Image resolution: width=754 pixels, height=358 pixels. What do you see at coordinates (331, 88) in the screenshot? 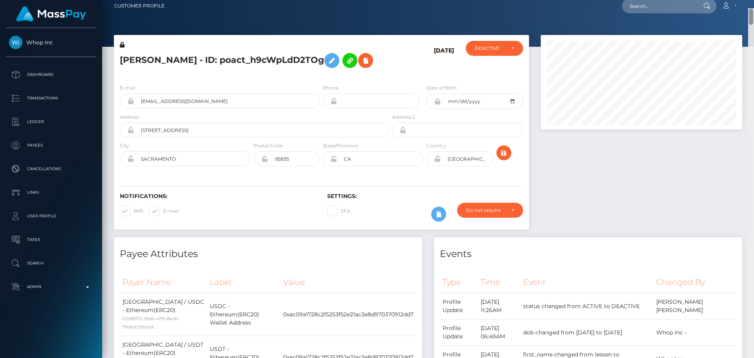
I see `label: Phone` at bounding box center [331, 88].